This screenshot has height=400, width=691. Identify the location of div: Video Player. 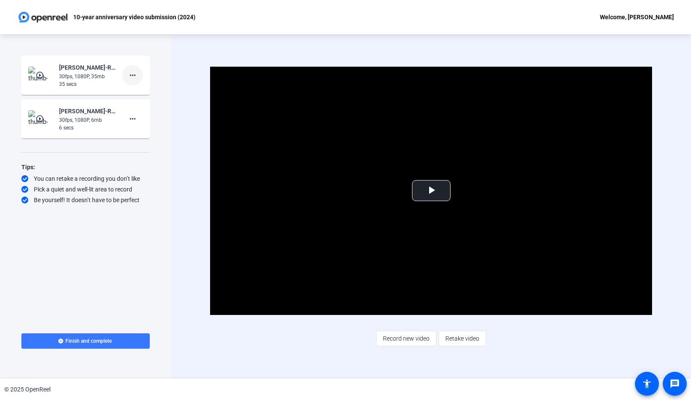
(431, 191).